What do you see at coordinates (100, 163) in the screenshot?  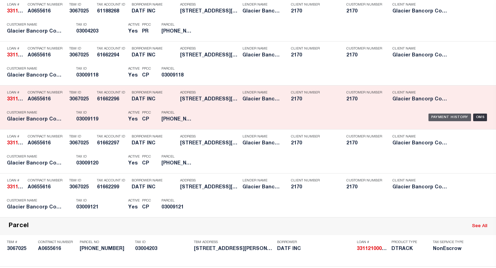 I see `h5: 03009120` at bounding box center [100, 163].